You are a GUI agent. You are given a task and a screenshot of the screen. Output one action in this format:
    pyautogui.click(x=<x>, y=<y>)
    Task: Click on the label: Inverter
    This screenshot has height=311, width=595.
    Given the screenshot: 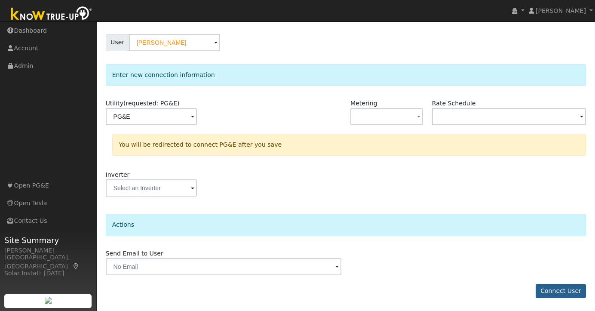 What is the action you would take?
    pyautogui.click(x=118, y=174)
    